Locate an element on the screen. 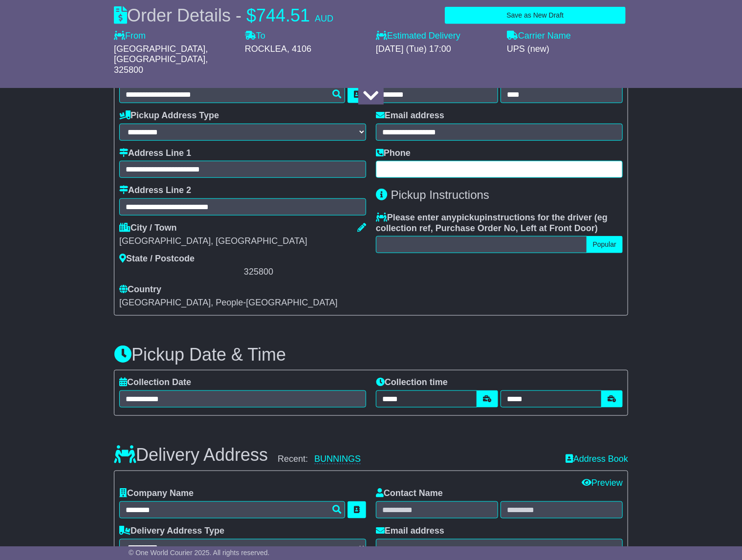  label: Collection Date is located at coordinates (155, 383).